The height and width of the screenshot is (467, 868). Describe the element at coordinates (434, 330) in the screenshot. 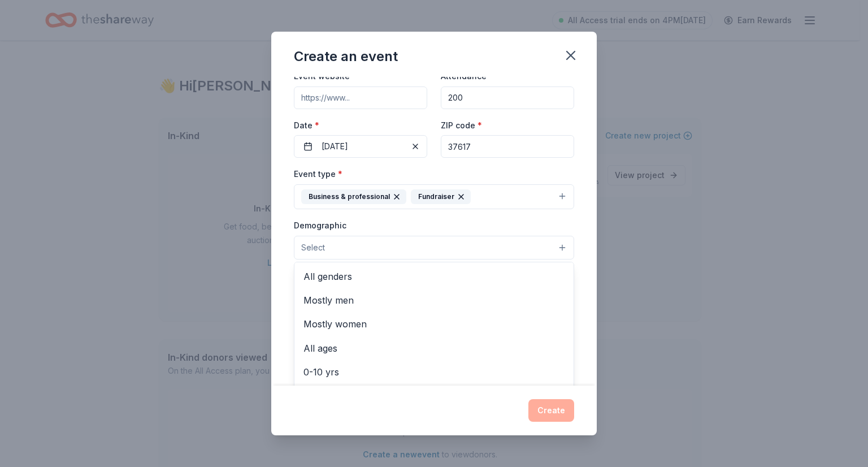

I see `div: Select` at that location.